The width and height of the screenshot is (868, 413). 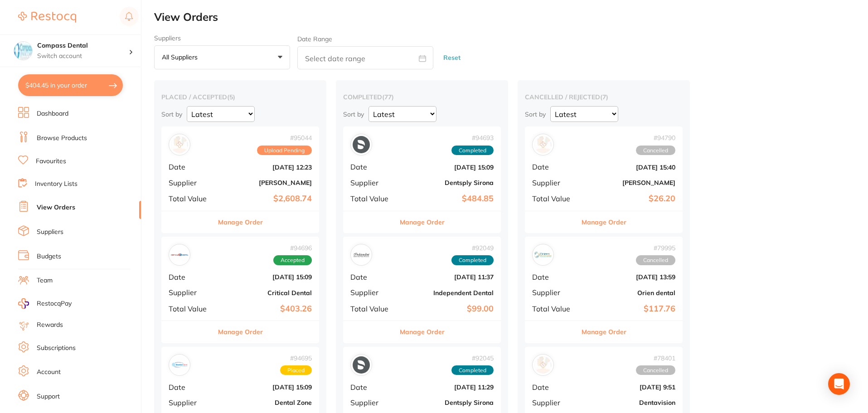 What do you see at coordinates (50, 325) in the screenshot?
I see `a: Rewards` at bounding box center [50, 325].